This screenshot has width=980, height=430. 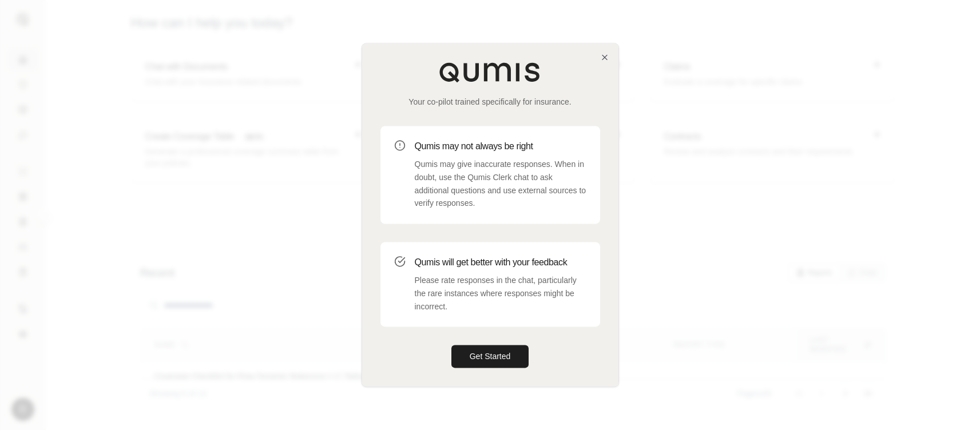 What do you see at coordinates (490, 72) in the screenshot?
I see `img: Qumis Logo` at bounding box center [490, 72].